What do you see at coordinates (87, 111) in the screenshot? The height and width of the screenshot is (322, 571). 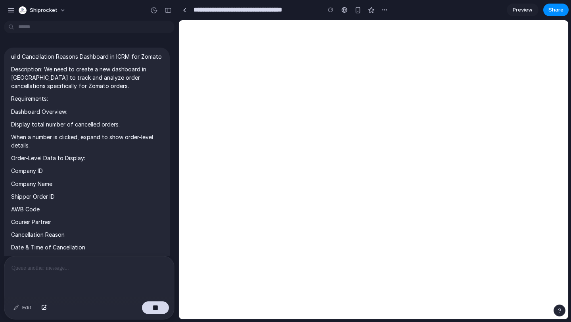 I see `p: Dashboard Overview:` at bounding box center [87, 111].